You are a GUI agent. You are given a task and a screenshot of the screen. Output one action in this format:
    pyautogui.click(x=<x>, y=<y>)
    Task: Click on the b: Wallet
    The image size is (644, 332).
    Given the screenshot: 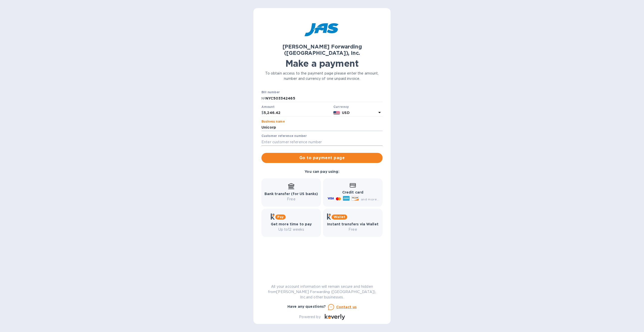 What is the action you would take?
    pyautogui.click(x=339, y=217)
    